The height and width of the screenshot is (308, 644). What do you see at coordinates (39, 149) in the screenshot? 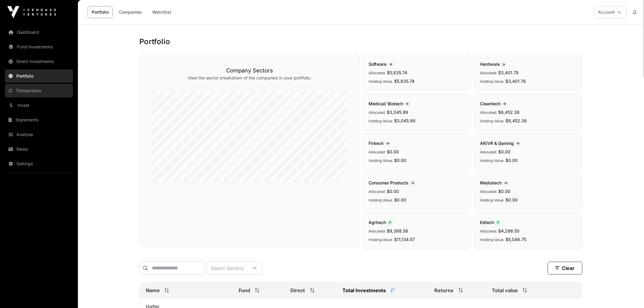
I see `a: News` at bounding box center [39, 149].